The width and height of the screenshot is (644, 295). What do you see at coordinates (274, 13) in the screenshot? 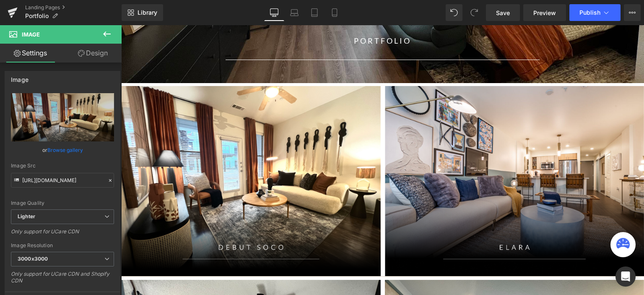
I see `a: Desktop` at bounding box center [274, 13].